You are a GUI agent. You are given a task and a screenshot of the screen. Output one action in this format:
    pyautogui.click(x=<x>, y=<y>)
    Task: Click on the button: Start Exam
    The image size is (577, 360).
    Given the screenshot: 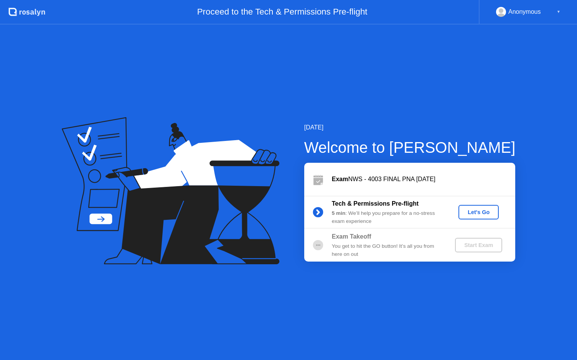 What is the action you would take?
    pyautogui.click(x=478, y=245)
    